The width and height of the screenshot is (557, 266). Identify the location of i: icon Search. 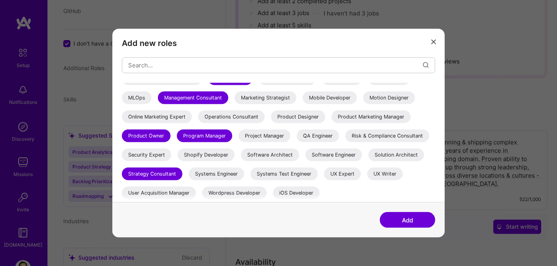
(426, 65).